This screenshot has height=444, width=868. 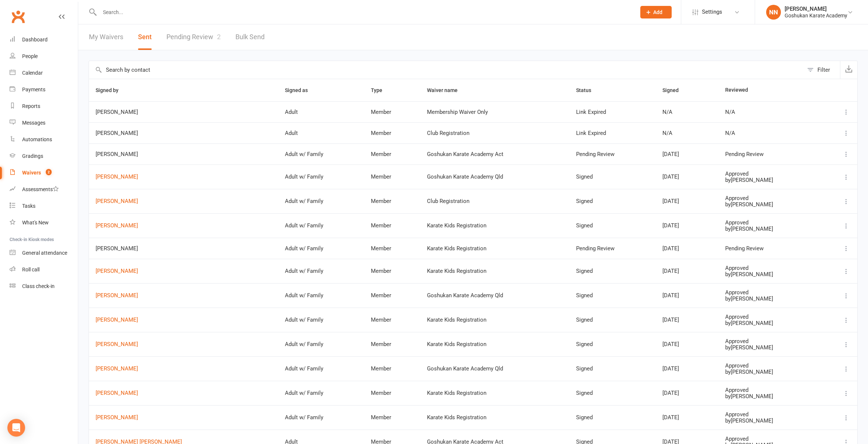 I want to click on div: Payments, so click(x=33, y=89).